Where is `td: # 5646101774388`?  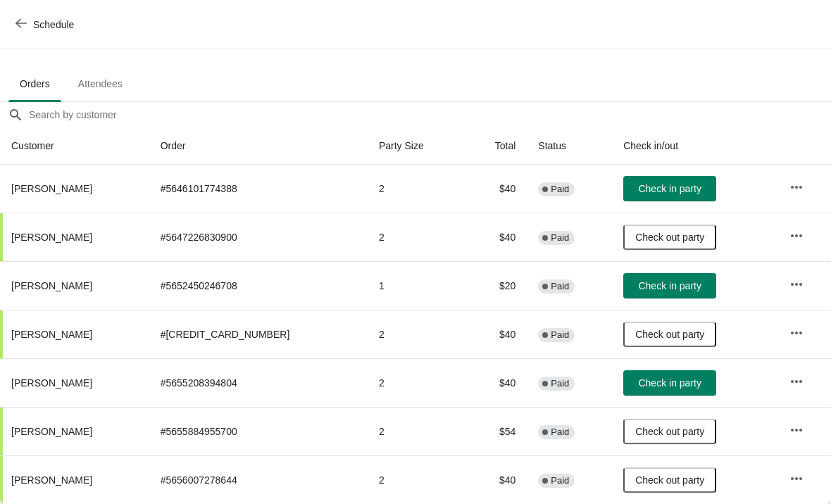
td: # 5646101774388 is located at coordinates (258, 189).